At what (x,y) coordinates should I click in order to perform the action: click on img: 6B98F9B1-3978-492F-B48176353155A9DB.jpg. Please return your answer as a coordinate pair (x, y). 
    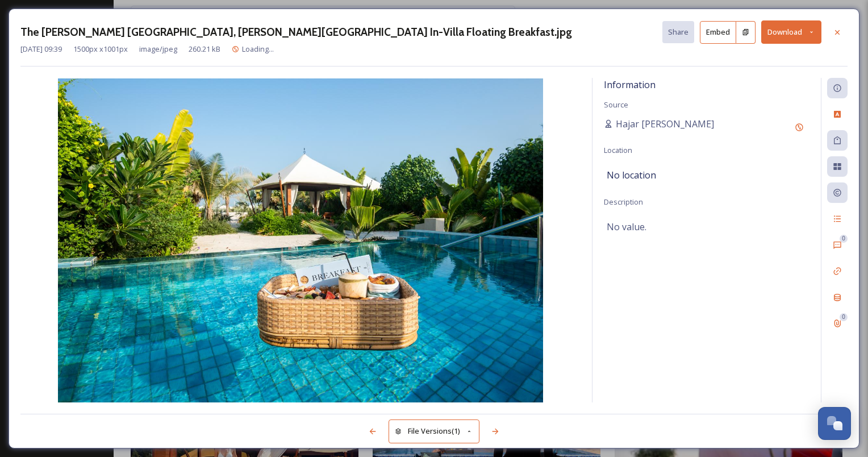
    Looking at the image, I should click on (300, 240).